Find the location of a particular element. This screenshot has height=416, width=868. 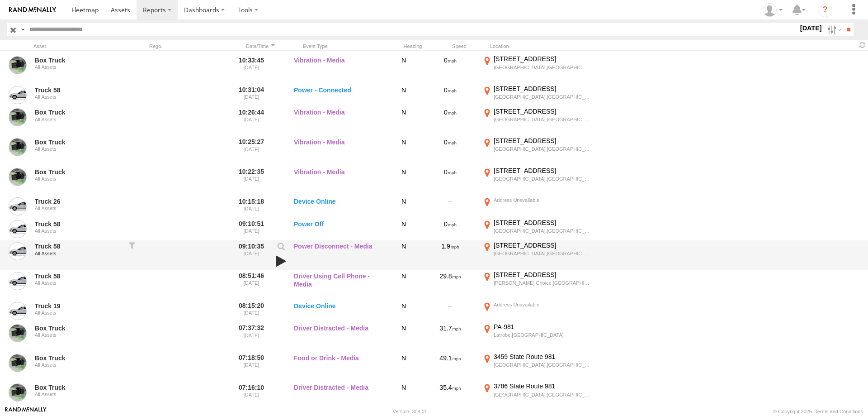

div: 3459 State Route 981 is located at coordinates (543, 357).